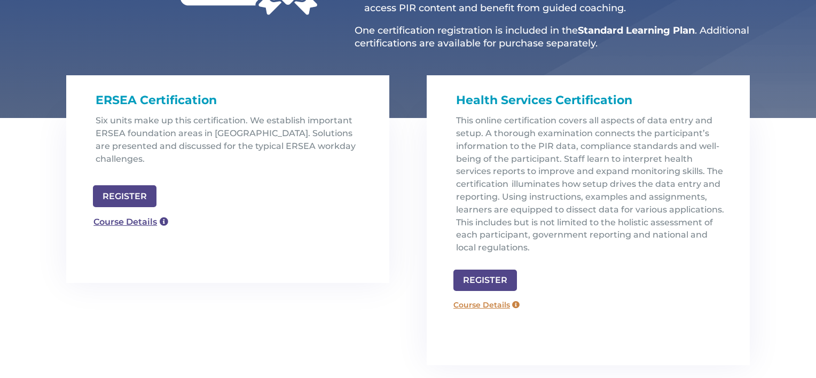  Describe the element at coordinates (590, 184) in the screenshot. I see `span: This online certification covers all aspects of data entry and setup. A thorough examination conn...` at that location.